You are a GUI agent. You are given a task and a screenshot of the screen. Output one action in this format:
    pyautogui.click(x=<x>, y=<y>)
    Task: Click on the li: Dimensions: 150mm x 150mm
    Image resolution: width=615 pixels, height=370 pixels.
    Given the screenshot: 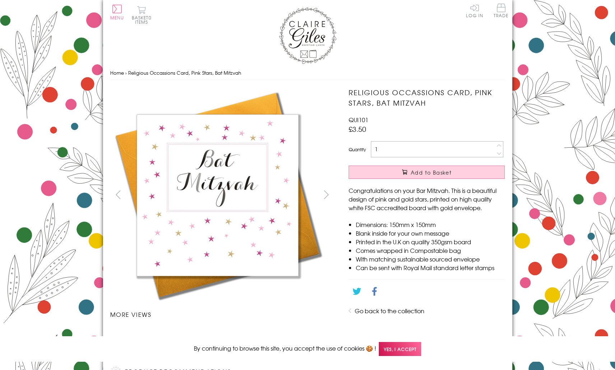 What is the action you would take?
    pyautogui.click(x=430, y=224)
    